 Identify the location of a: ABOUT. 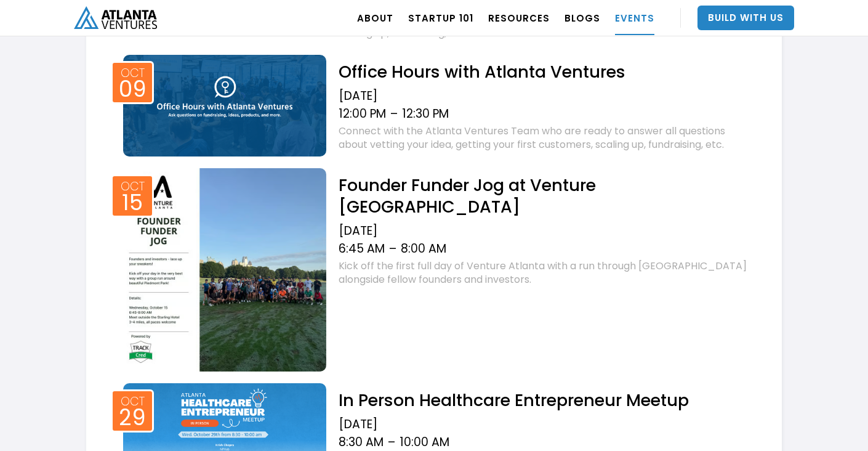
(375, 18).